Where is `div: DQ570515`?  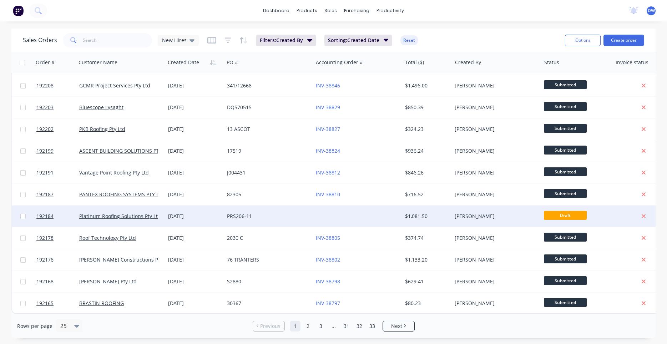
div: DQ570515 is located at coordinates (267, 107).